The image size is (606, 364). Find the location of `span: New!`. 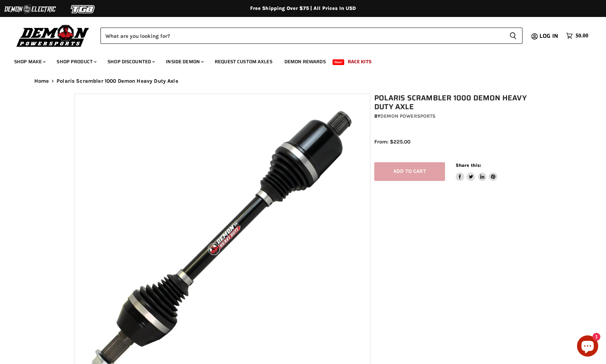

span: New! is located at coordinates (339, 63).